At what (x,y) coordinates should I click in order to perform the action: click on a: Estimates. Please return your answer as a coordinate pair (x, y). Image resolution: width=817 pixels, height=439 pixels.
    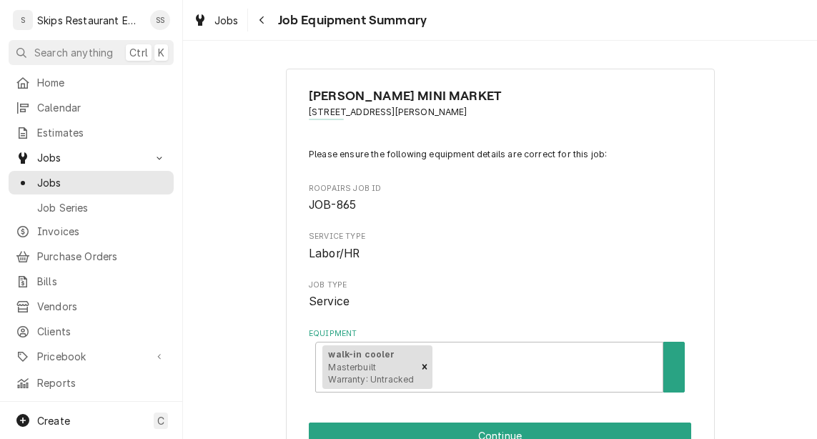
    Looking at the image, I should click on (91, 132).